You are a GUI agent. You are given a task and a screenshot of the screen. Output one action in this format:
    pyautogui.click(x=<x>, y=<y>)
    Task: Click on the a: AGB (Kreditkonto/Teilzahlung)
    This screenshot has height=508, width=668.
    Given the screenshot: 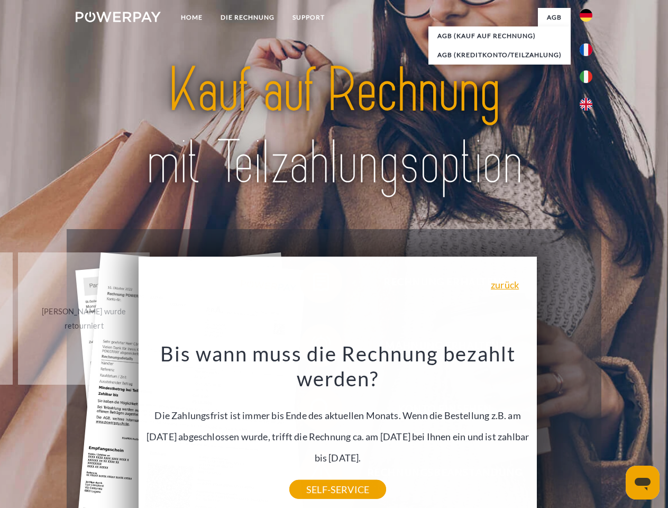 What is the action you would take?
    pyautogui.click(x=499, y=55)
    